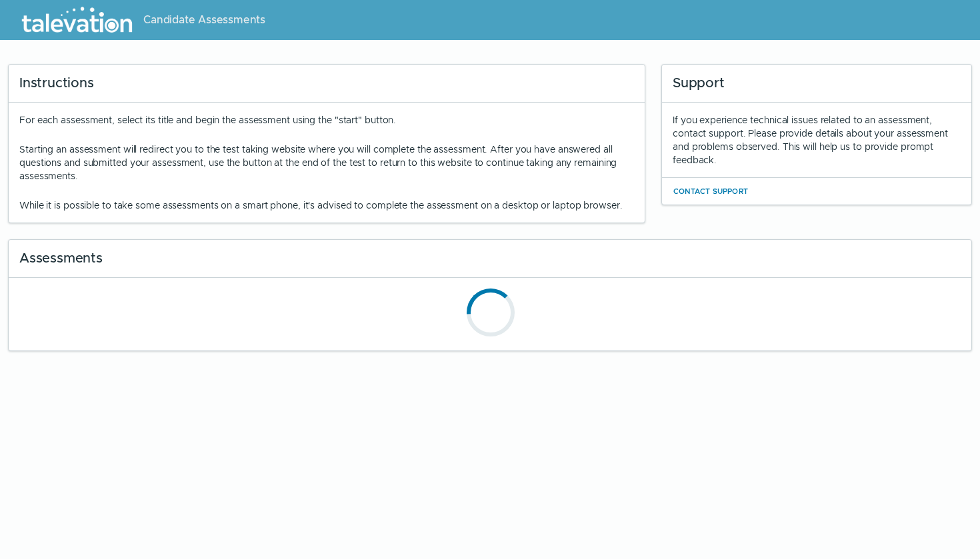  What do you see at coordinates (816, 140) in the screenshot?
I see `div: If you experience technical issues related to an assessment, contact support. Please provide deta...` at bounding box center [816, 140].